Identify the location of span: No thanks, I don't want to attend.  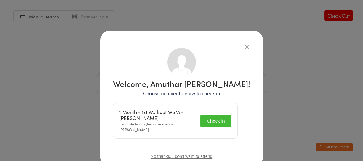
(181, 157).